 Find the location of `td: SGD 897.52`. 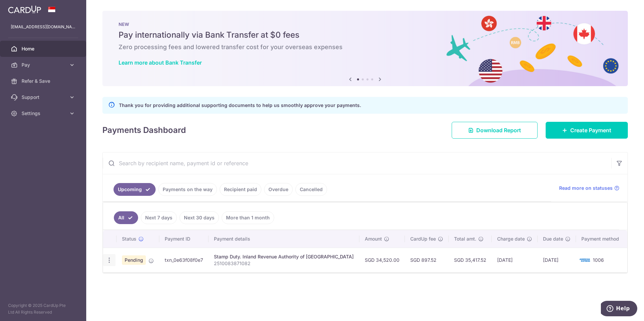

td: SGD 897.52 is located at coordinates (427, 259).